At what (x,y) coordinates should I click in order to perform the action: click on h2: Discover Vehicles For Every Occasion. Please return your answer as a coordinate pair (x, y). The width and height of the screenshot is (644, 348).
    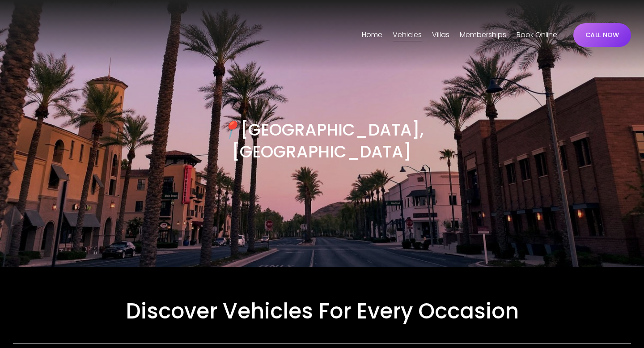
    Looking at the image, I should click on (322, 310).